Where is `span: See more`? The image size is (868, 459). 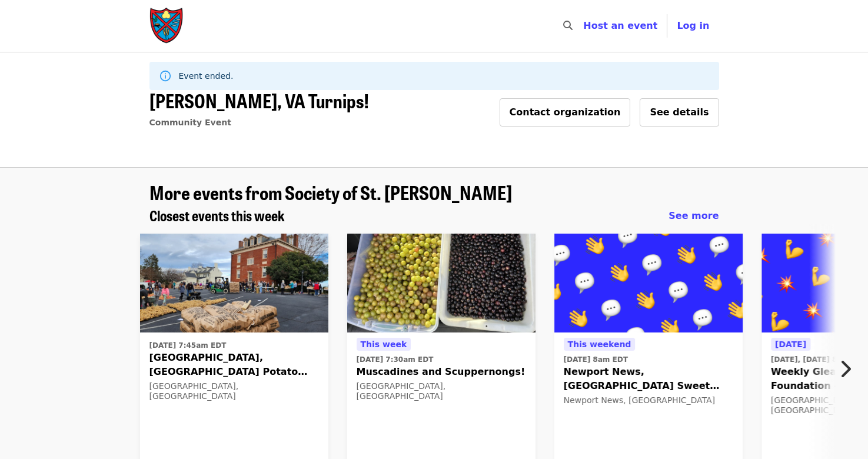 span: See more is located at coordinates (693, 215).